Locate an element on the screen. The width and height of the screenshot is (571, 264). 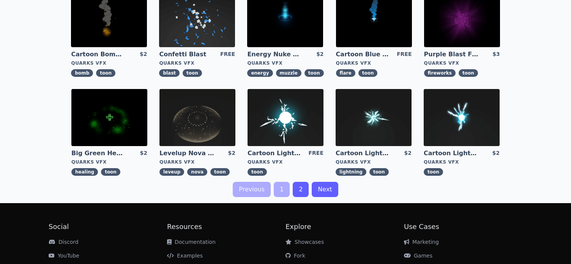
a: Confetti Blast is located at coordinates (187, 54).